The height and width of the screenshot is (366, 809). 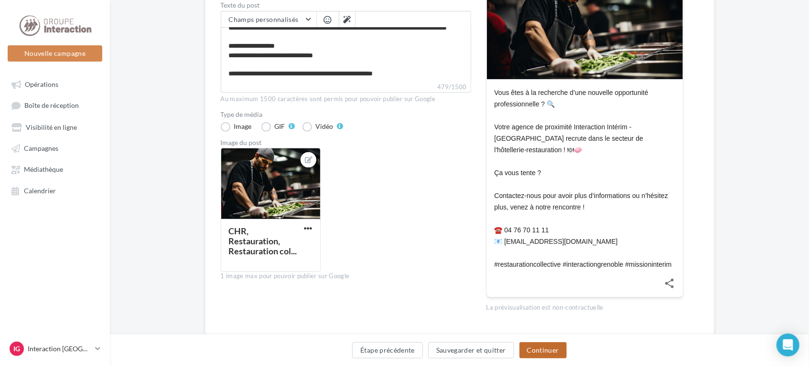 What do you see at coordinates (55, 169) in the screenshot?
I see `a: Médiathèque` at bounding box center [55, 169].